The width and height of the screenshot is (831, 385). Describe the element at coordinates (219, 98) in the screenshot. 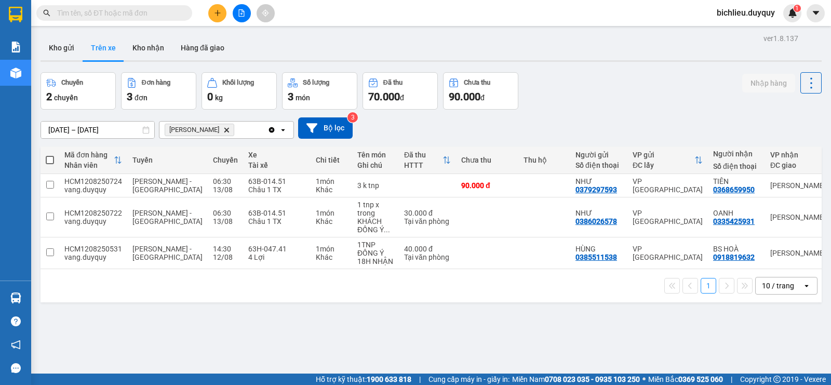

I see `span: kg` at that location.